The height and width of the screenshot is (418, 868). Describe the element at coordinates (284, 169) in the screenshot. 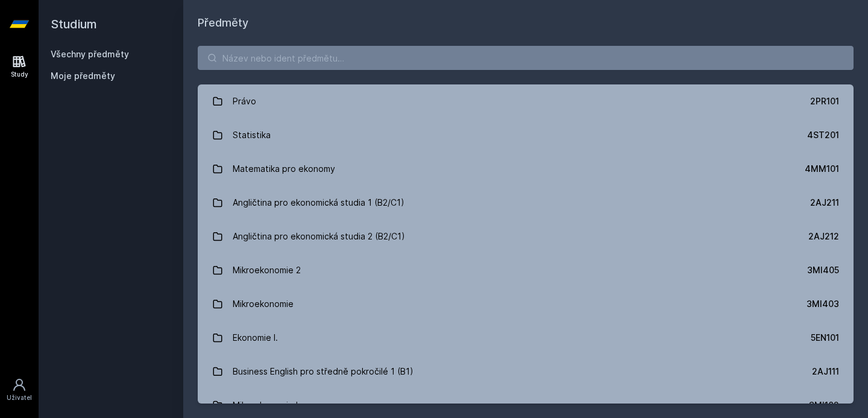

I see `div: Matematika pro ekonomy` at that location.